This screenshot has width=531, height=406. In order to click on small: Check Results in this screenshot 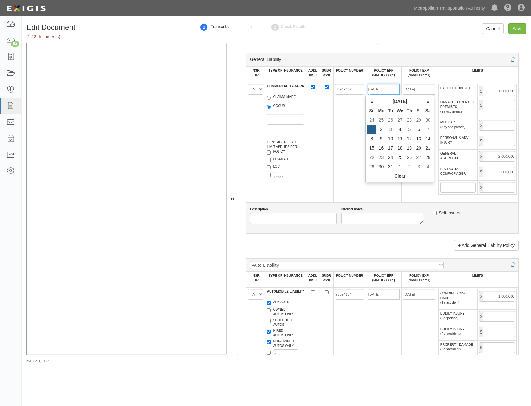, I will do `click(294, 27)`.